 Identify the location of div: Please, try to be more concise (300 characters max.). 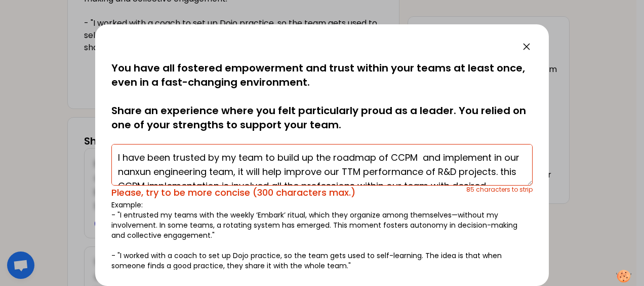
(289, 192).